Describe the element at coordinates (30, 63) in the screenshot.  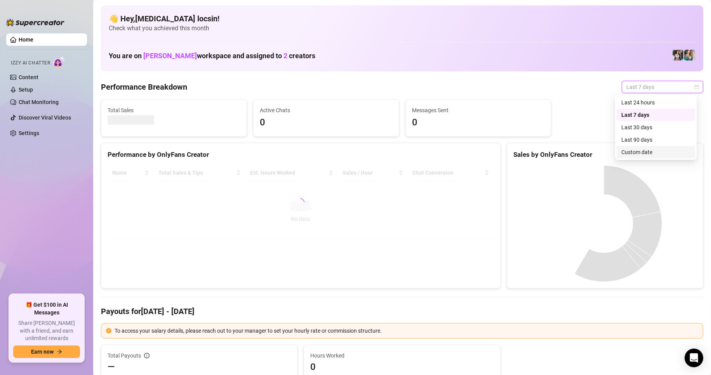
I see `span: Izzy AI Chatter` at that location.